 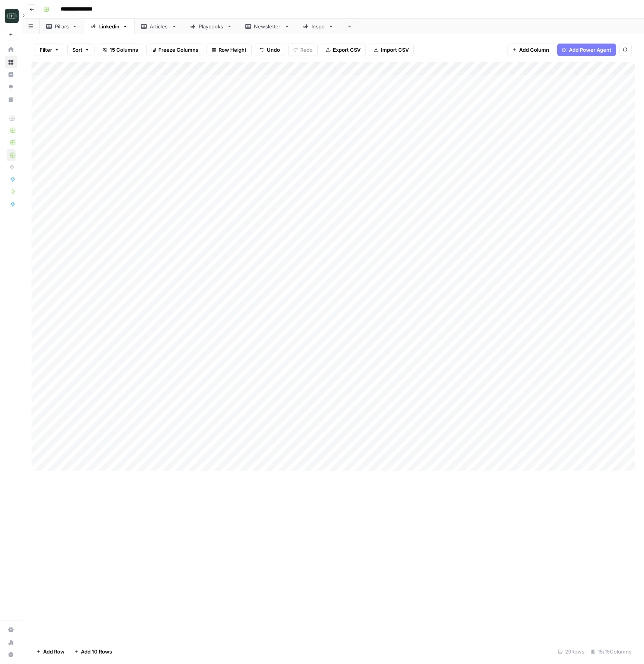 What do you see at coordinates (346, 50) in the screenshot?
I see `span: Export CSV` at bounding box center [346, 50].